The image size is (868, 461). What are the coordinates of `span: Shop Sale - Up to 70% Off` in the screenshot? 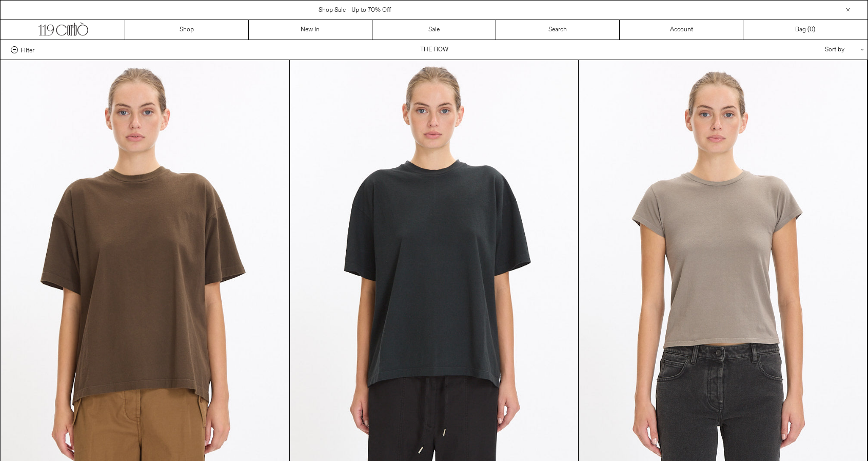 It's located at (355, 10).